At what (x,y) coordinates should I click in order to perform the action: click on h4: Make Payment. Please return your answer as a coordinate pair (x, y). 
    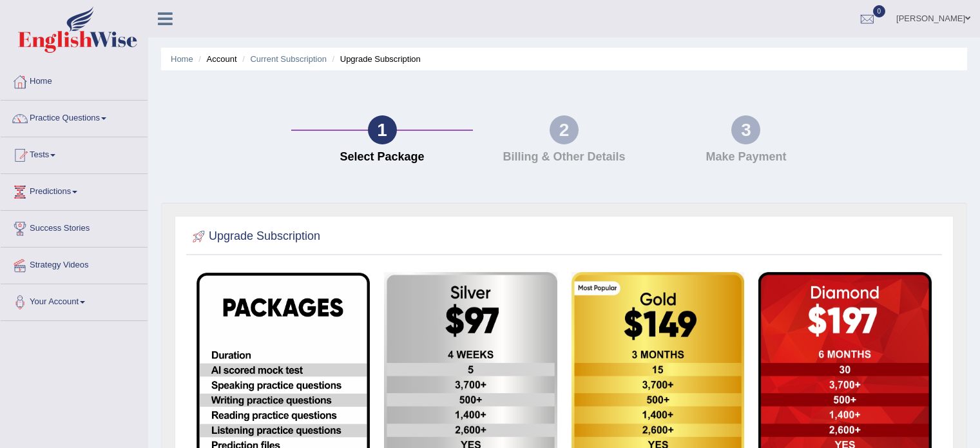
    Looking at the image, I should click on (746, 157).